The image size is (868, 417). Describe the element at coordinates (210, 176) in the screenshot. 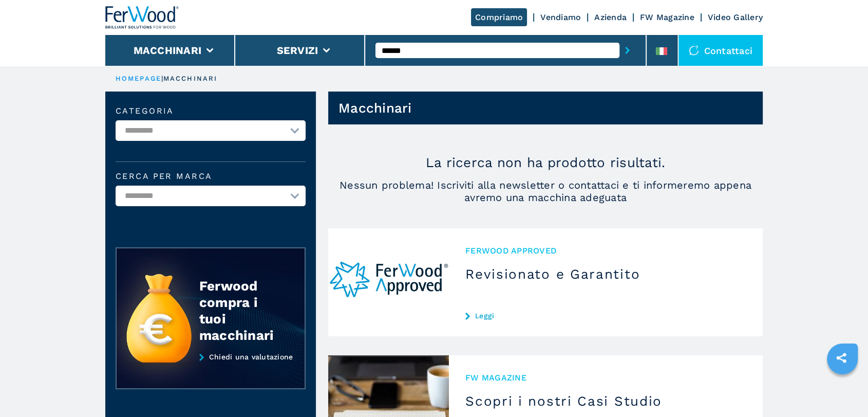

I see `label: Cerca per marca` at that location.